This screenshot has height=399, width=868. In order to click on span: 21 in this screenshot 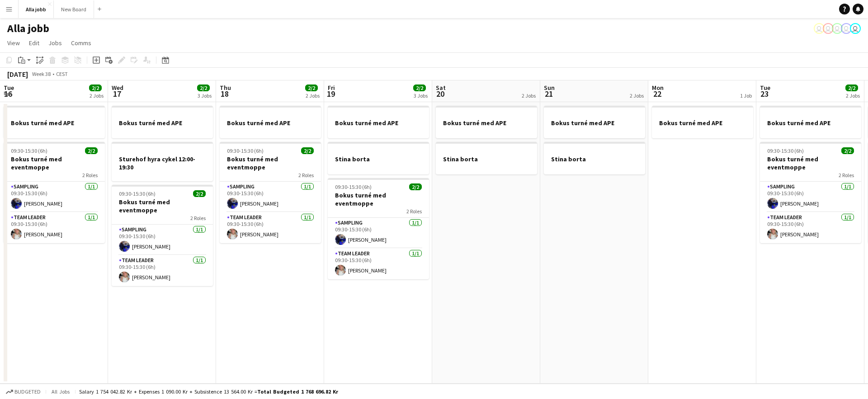, I will do `click(549, 94)`.